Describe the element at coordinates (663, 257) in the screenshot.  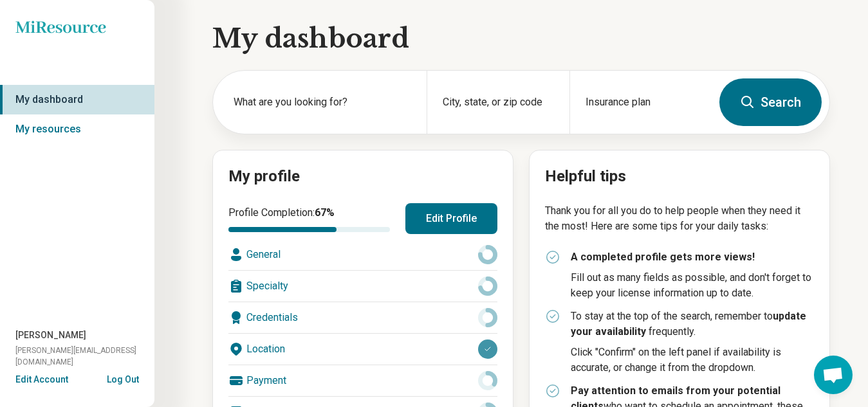
I see `strong: A completed profile gets more views!` at that location.